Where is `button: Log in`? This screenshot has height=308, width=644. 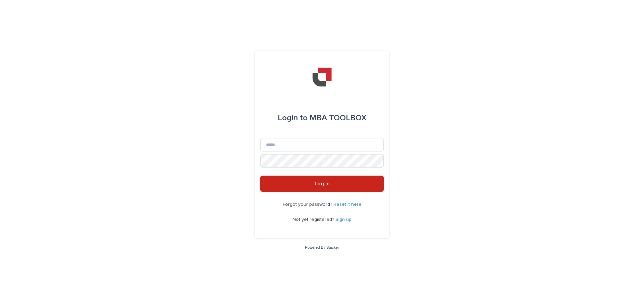 button: Log in is located at coordinates (322, 184).